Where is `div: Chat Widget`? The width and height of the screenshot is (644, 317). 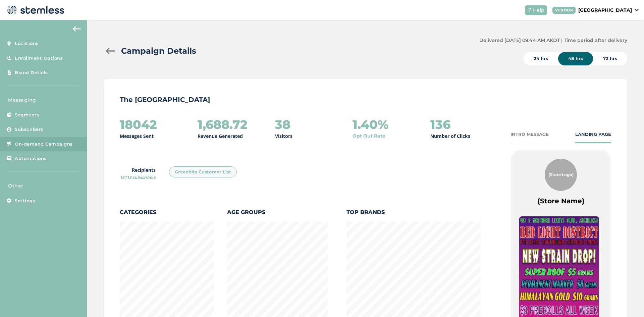 div: Chat Widget is located at coordinates (627, 301).